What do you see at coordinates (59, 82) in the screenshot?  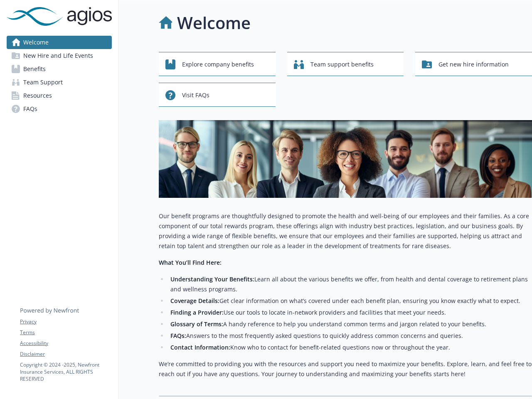 I see `a: Team Support` at bounding box center [59, 82].